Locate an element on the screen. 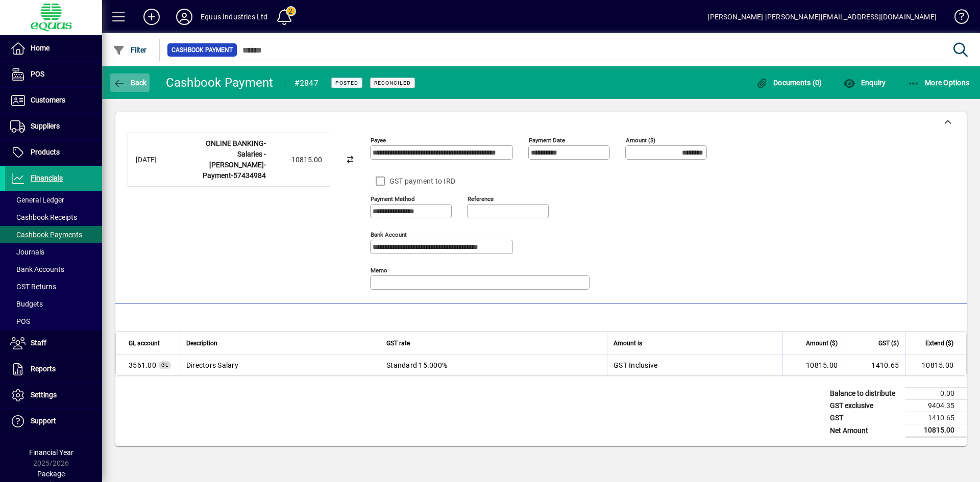 This screenshot has height=482, width=980. a: Staff is located at coordinates (54, 344).